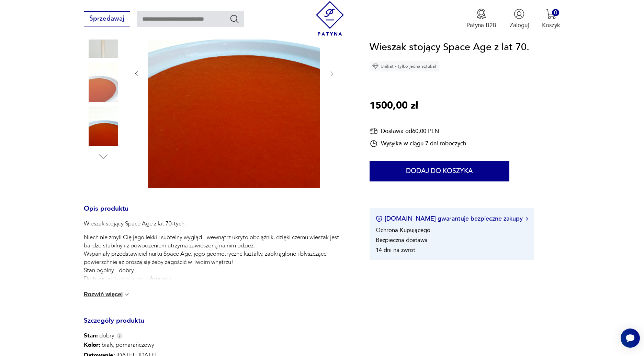 The image size is (644, 356). I want to click on p: Niech nie zmyli Cię jego lekki i subtelny wygląd - wewnątrz ukryto obciążnik, dzięki czemu wiesza..., so click(217, 258).